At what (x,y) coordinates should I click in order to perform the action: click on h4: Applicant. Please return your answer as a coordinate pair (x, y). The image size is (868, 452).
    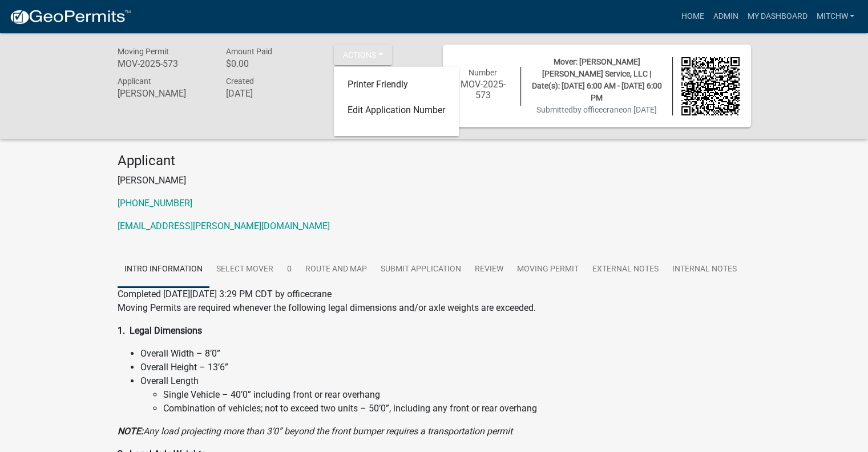
    Looking at the image, I should click on (434, 160).